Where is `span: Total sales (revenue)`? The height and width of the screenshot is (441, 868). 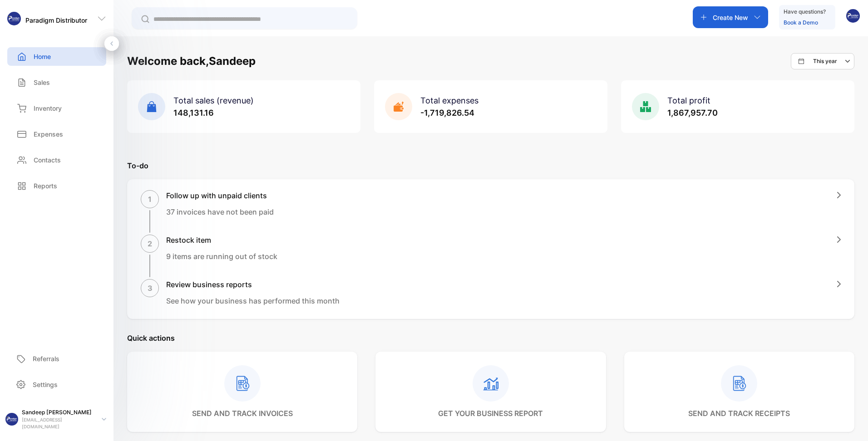
span: Total sales (revenue) is located at coordinates (213, 101).